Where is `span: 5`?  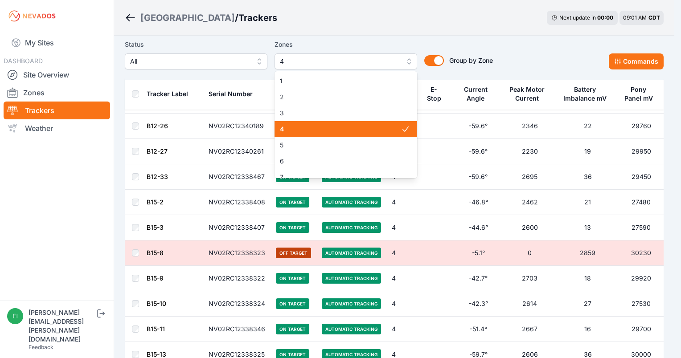
span: 5 is located at coordinates (340, 145).